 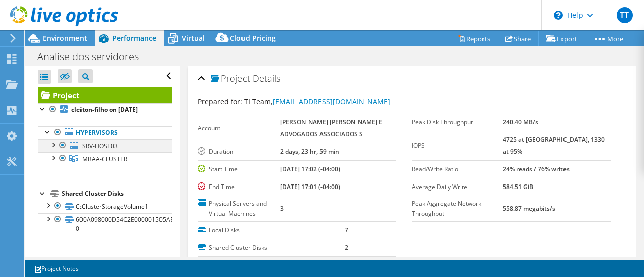 I want to click on a: C:ClusterStorageVolume1, so click(x=105, y=206).